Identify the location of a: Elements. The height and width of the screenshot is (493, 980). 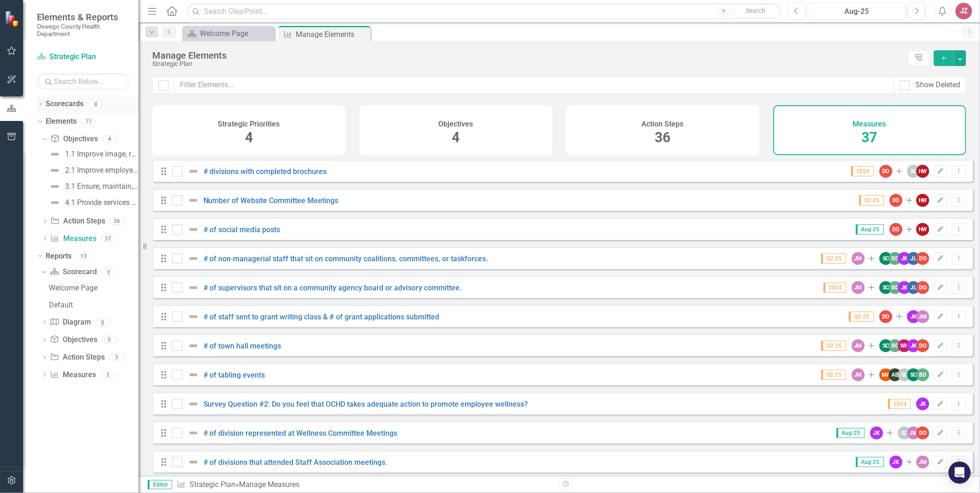
(61, 121).